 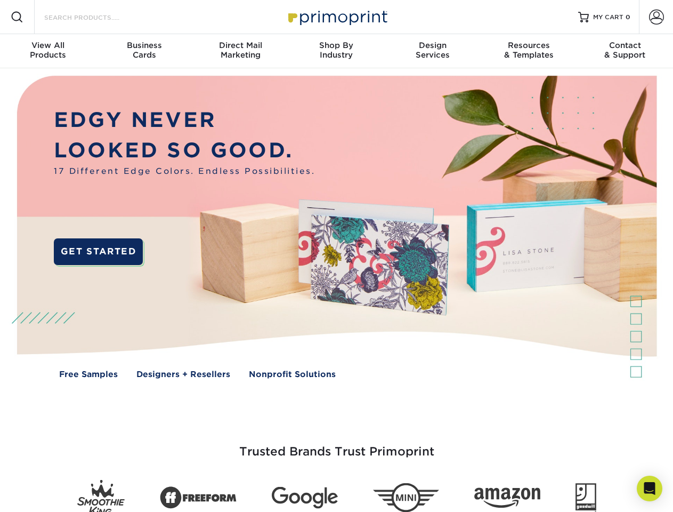 What do you see at coordinates (144, 50) in the screenshot?
I see `div: Cards` at bounding box center [144, 50].